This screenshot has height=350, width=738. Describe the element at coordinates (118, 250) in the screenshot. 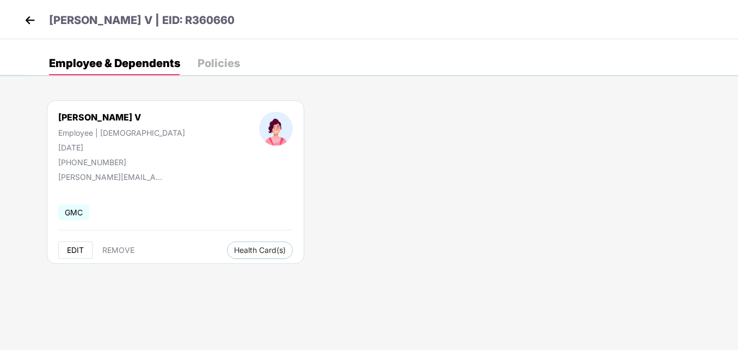

I see `button: REMOVE` at that location.